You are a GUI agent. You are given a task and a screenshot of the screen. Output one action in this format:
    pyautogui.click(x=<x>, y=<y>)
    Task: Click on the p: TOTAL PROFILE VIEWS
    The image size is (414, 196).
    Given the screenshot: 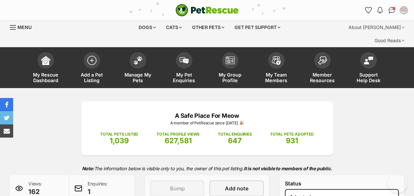 What is the action you would take?
    pyautogui.click(x=178, y=134)
    